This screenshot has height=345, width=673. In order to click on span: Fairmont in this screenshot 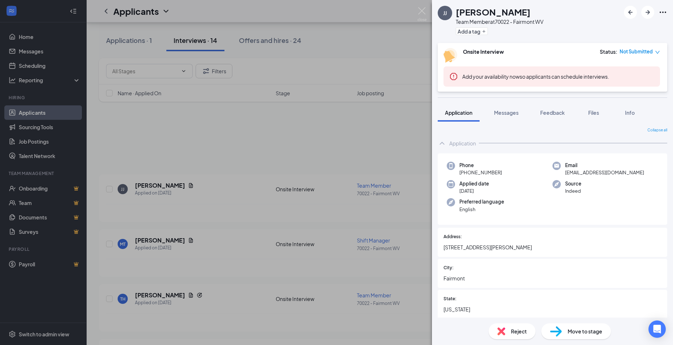, I will do `click(553, 278)`.